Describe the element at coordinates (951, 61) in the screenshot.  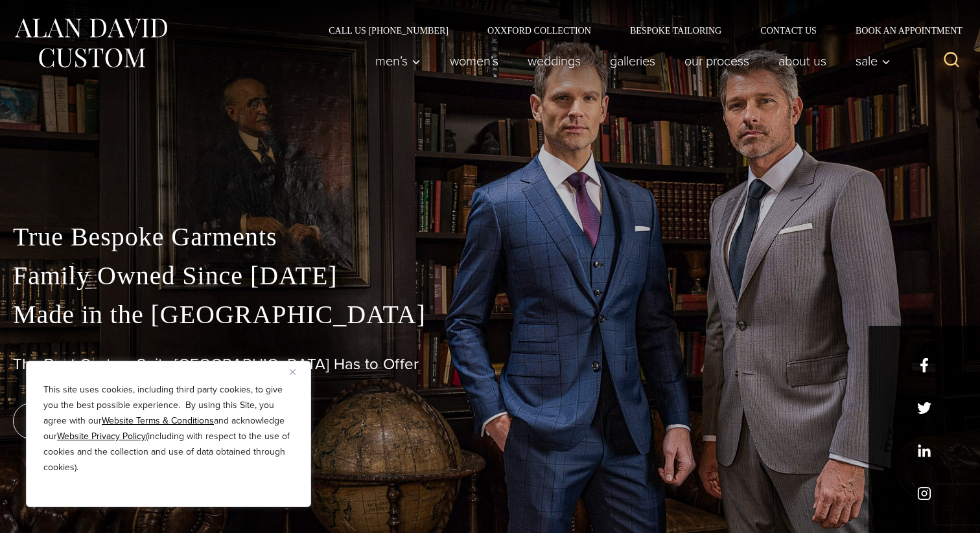
I see `button: View Search Form` at that location.